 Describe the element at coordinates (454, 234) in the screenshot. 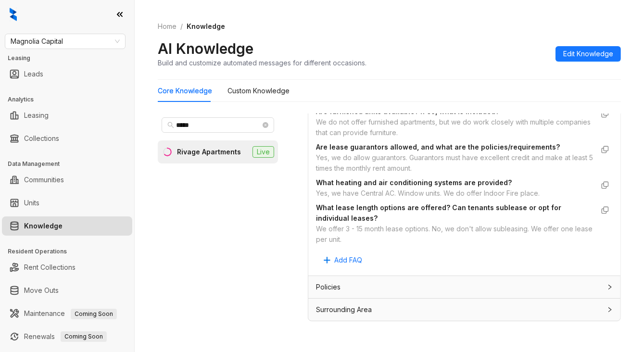

I see `div: We offer 3 - 15 month lease options. No, we don't allow subleasing. We offer one lease per unit.` at that location.